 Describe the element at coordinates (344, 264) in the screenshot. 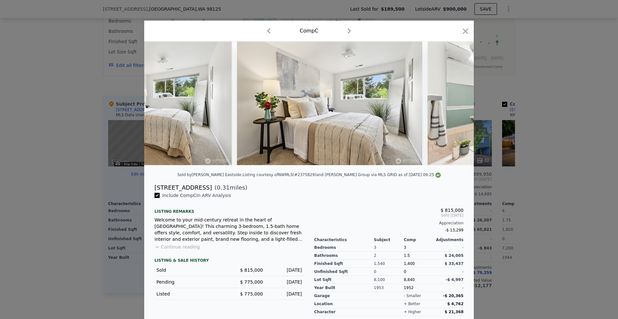

I see `div: Finished Sqft` at that location.